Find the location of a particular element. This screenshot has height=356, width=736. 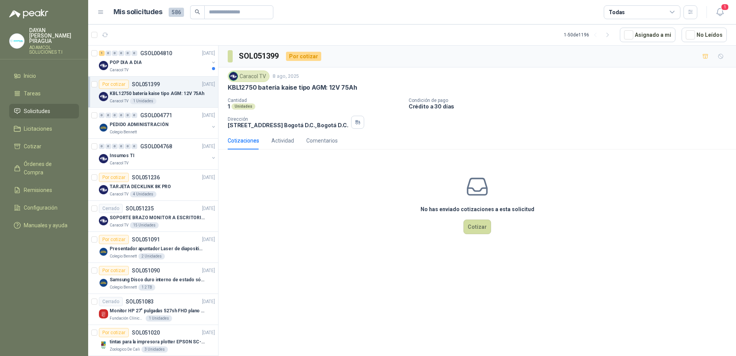

p: ADAMCOL SOLUCIONES T.I is located at coordinates (54, 50).